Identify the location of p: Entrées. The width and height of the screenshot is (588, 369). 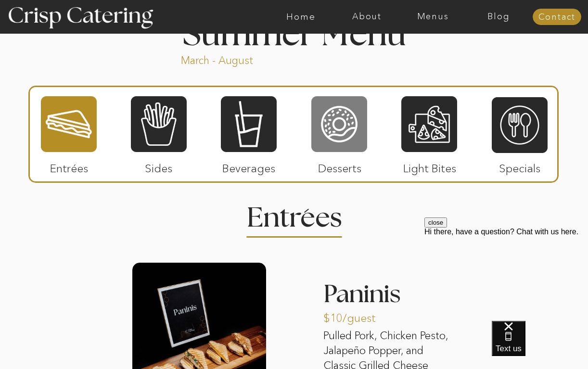
(69, 166).